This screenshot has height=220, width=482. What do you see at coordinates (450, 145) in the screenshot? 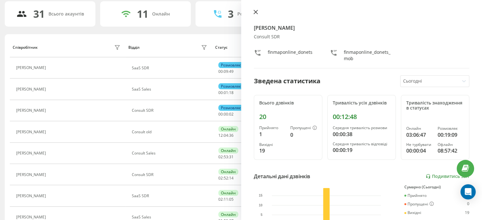
I see `div: Офлайн` at bounding box center [450, 145].